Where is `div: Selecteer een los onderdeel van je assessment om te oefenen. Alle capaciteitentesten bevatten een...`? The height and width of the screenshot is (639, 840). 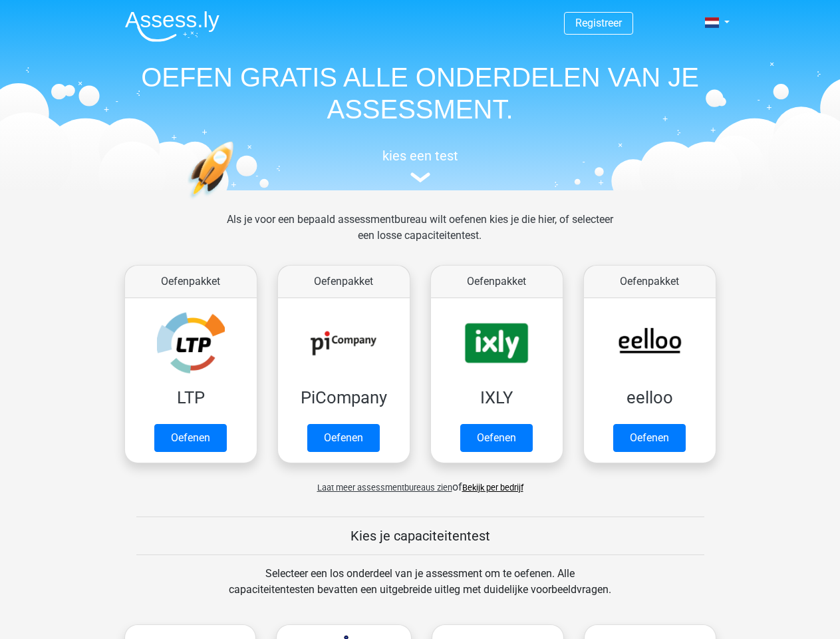
div: Selecteer een los onderdeel van je assessment om te oefenen. Alle capaciteitentesten bevatten een... is located at coordinates (420, 589).